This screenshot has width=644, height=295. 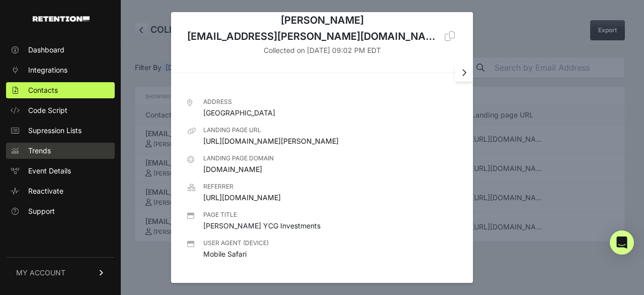 I want to click on div: Address, so click(x=239, y=102).